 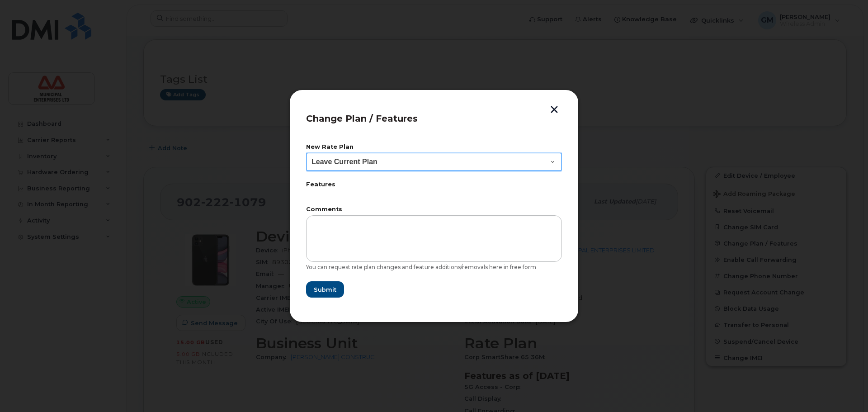 What do you see at coordinates (434, 267) in the screenshot?
I see `div: You can request rate plan changes and feature additions/removals here in free form` at bounding box center [434, 267].